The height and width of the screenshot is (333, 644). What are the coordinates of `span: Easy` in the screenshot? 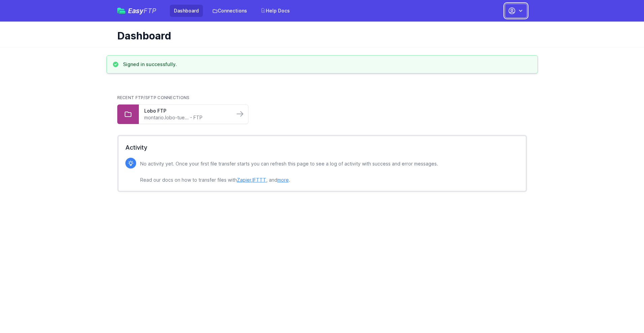 It's located at (142, 11).